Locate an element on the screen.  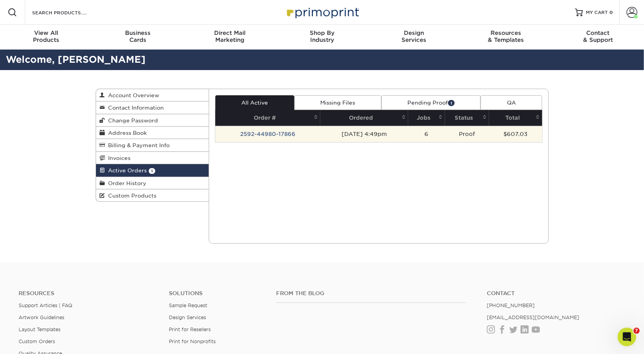
th: Total is located at coordinates (515, 117).